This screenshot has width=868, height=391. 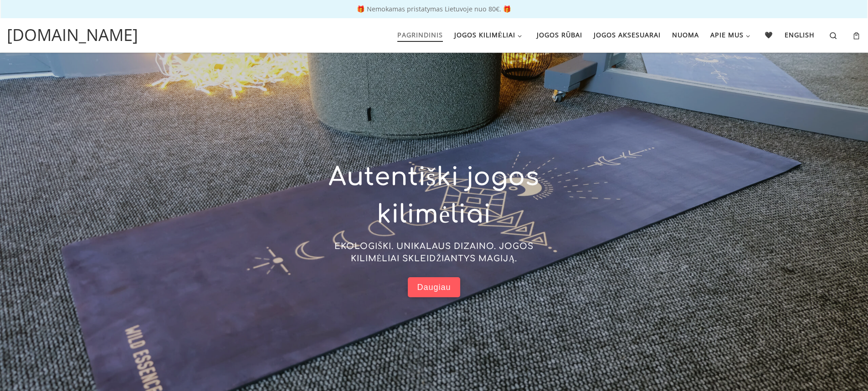 What do you see at coordinates (433, 196) in the screenshot?
I see `span: Autentiški jogos kilimėliai` at bounding box center [433, 196].